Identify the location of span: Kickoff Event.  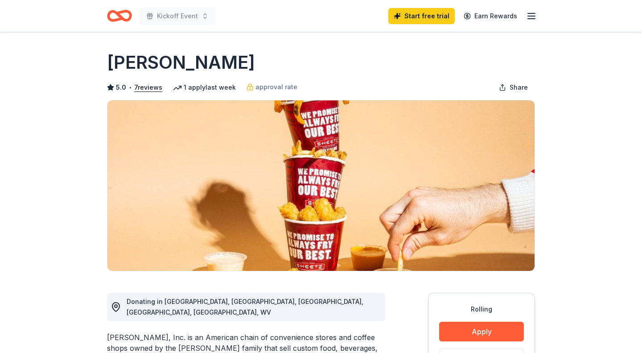
(177, 16).